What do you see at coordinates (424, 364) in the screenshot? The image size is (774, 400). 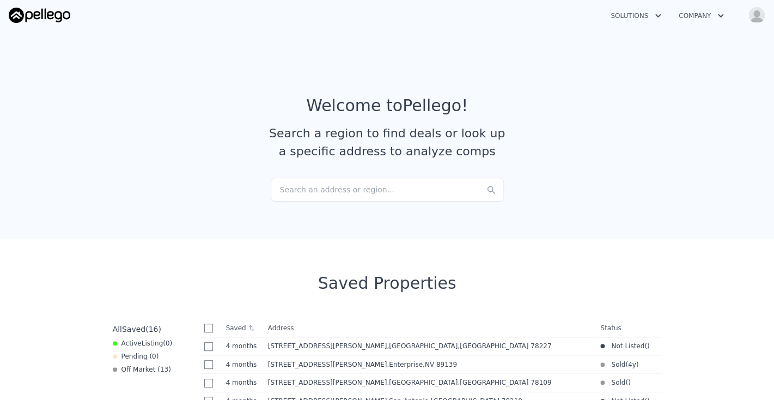 I see `span: , Enterprise` at bounding box center [424, 364].